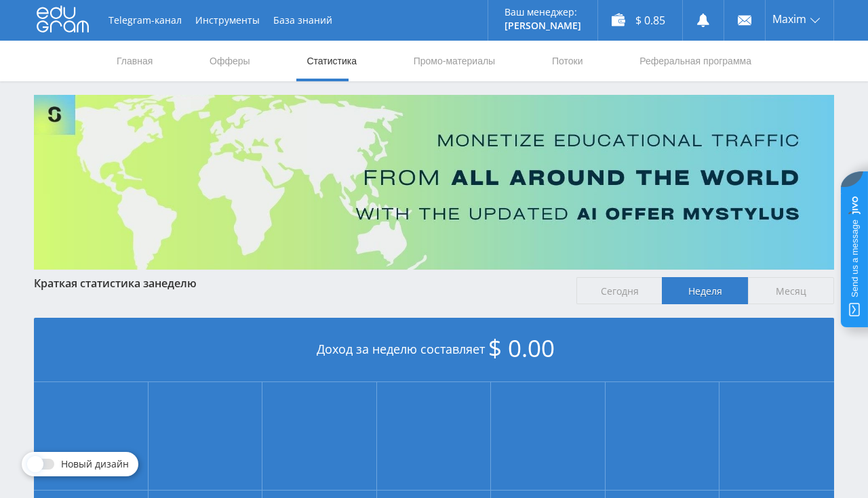 The height and width of the screenshot is (498, 868). I want to click on img: Banner, so click(434, 182).